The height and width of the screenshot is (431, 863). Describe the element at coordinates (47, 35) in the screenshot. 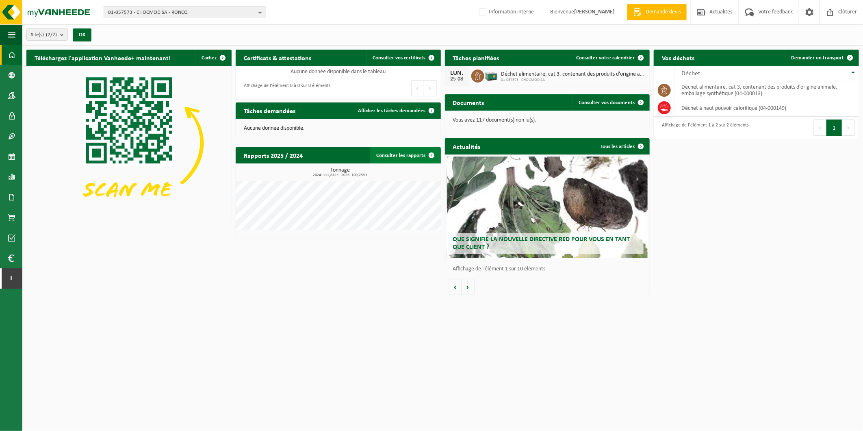

I see `button: Site(s)(2/2)` at that location.